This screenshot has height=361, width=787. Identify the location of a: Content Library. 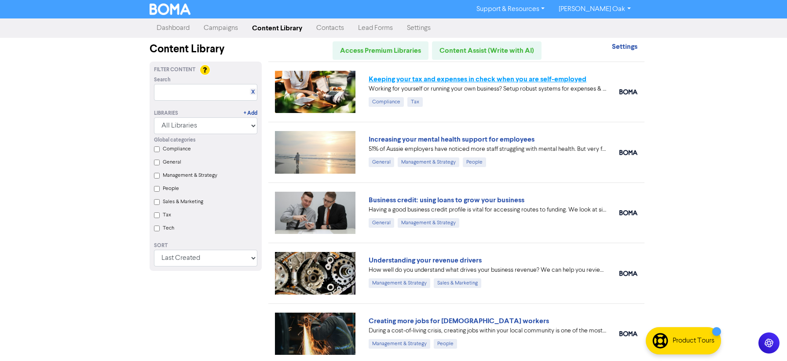
(277, 28).